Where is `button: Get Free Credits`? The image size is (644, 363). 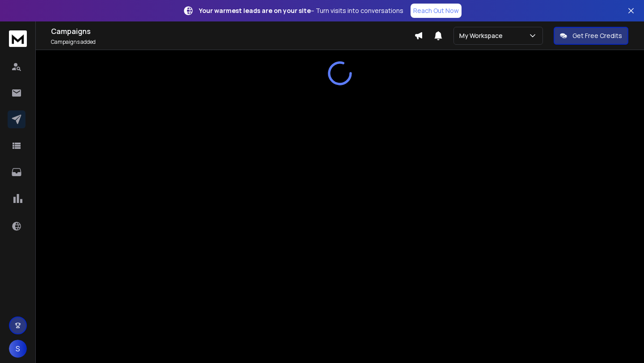
button: Get Free Credits is located at coordinates (591, 36).